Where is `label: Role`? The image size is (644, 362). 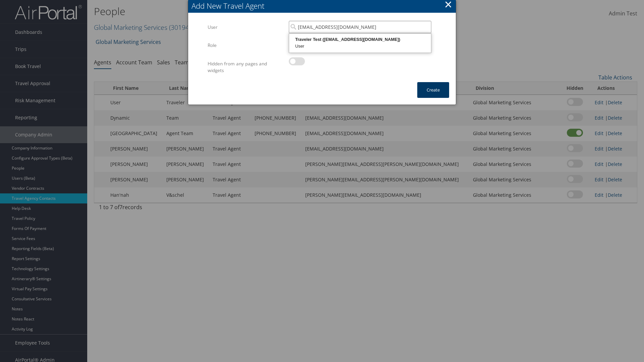
label: Role is located at coordinates (245, 45).